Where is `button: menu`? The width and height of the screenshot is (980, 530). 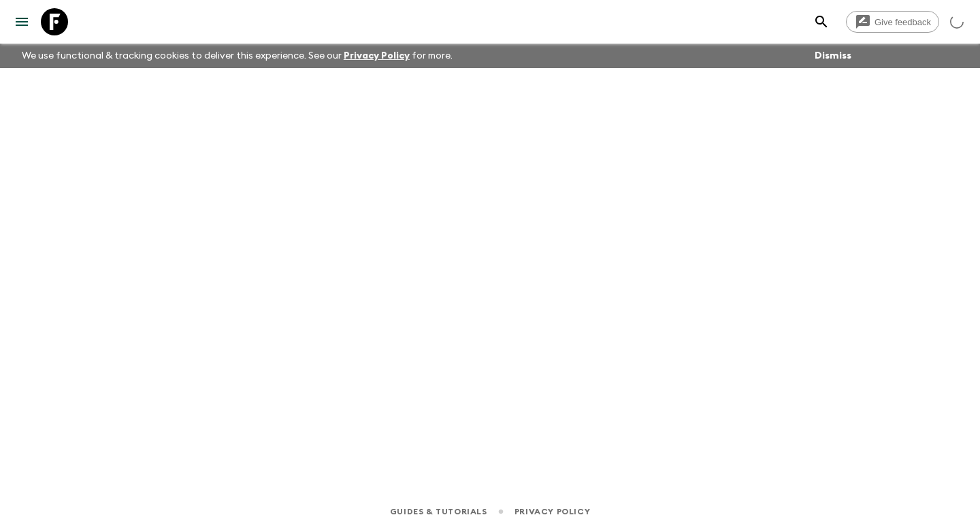
button: menu is located at coordinates (22, 22).